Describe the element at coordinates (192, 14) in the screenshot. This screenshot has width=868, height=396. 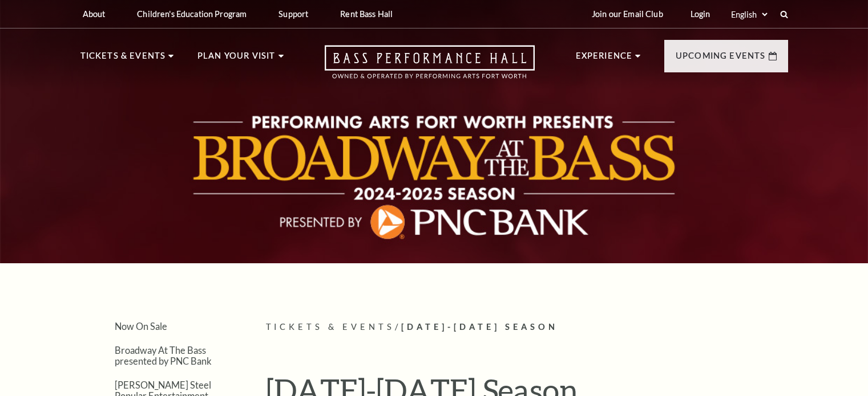
I see `p: Children's Education Program` at that location.